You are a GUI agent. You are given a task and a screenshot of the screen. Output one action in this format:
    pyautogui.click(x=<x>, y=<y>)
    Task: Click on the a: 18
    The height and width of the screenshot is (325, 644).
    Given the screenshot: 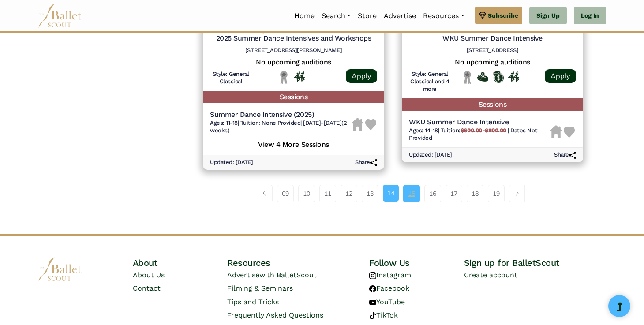 What is the action you would take?
    pyautogui.click(x=475, y=194)
    